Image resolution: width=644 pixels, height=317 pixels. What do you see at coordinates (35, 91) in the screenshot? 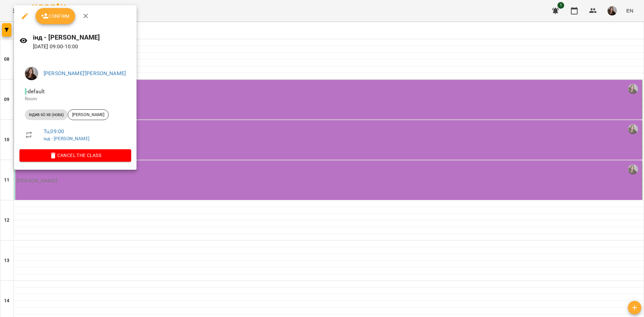
I see `span: - default` at bounding box center [35, 91].